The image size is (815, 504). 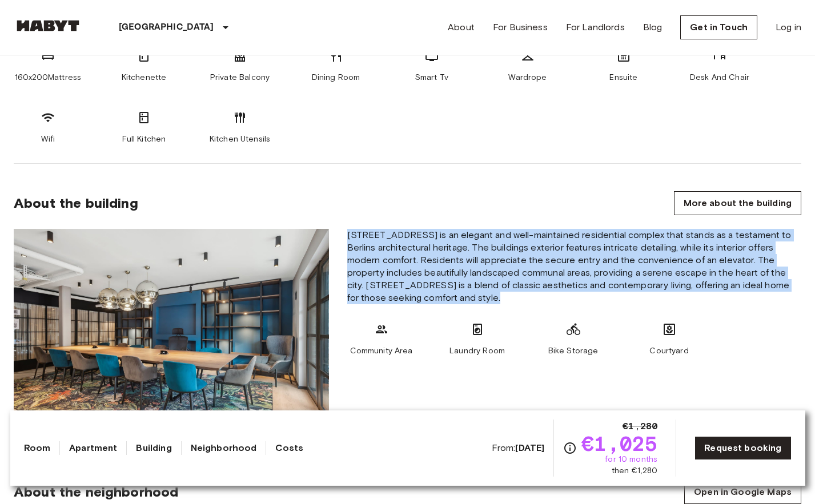 What do you see at coordinates (518, 448) in the screenshot?
I see `span: From:` at bounding box center [518, 448].